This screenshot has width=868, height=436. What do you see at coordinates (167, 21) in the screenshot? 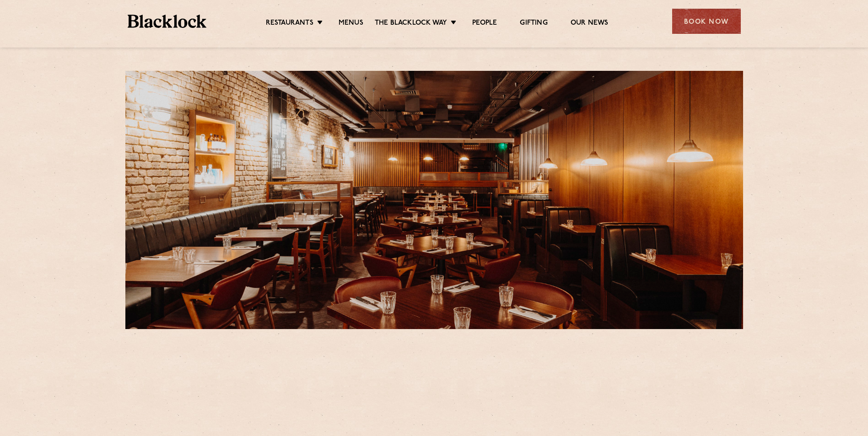
I see `img: BL_Textured_Logo-footer-cropped.svg` at bounding box center [167, 21].